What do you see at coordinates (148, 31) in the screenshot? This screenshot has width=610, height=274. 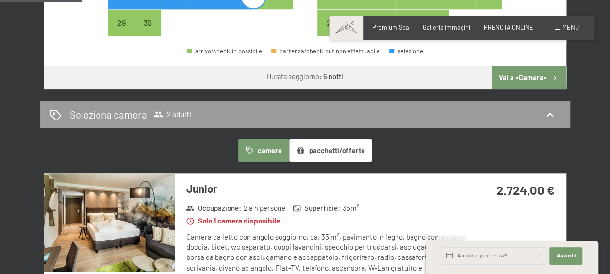 I see `div: 30` at bounding box center [148, 31].